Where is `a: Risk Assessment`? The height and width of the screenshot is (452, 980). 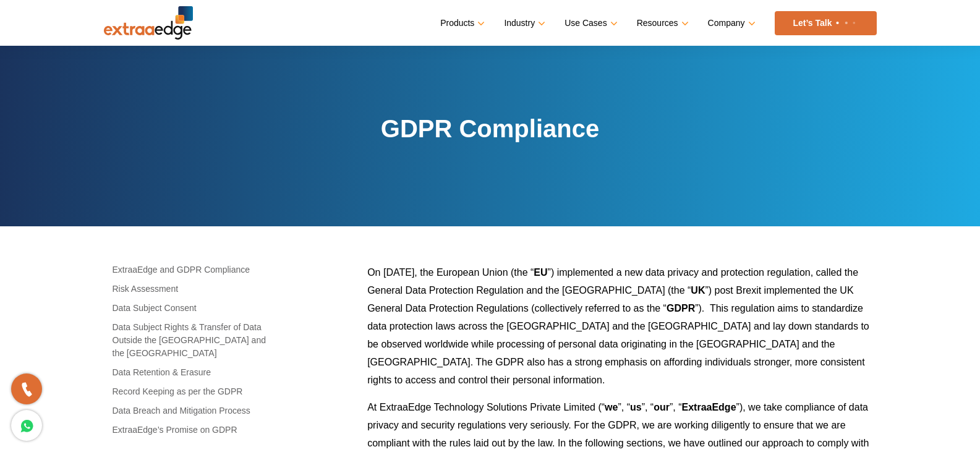 a: Risk Assessment is located at coordinates (185, 289).